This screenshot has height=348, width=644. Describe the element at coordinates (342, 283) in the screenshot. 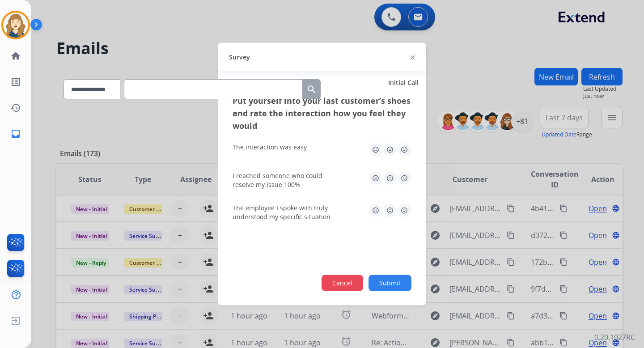

I see `button: Cancel` at that location.